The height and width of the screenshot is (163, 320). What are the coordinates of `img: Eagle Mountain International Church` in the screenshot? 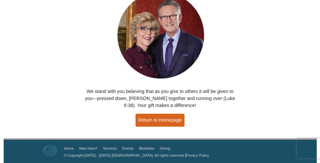 It's located at (50, 150).